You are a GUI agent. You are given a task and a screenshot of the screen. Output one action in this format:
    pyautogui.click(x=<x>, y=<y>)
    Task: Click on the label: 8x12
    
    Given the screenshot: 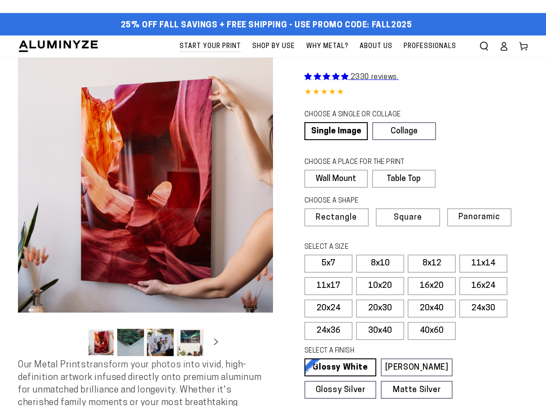 What is the action you would take?
    pyautogui.click(x=431, y=263)
    